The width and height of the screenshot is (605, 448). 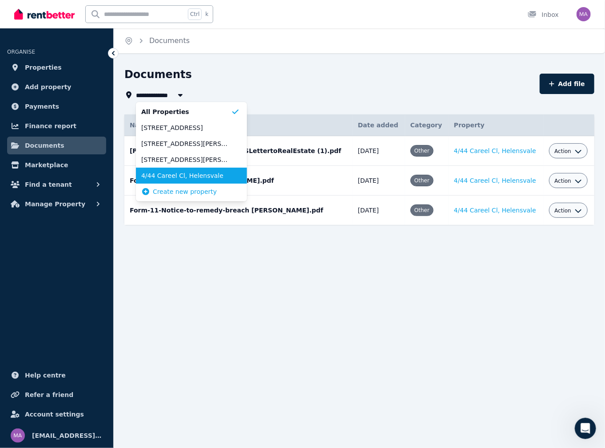 What do you see at coordinates (194, 14) in the screenshot?
I see `span: Ctrl` at bounding box center [194, 14].